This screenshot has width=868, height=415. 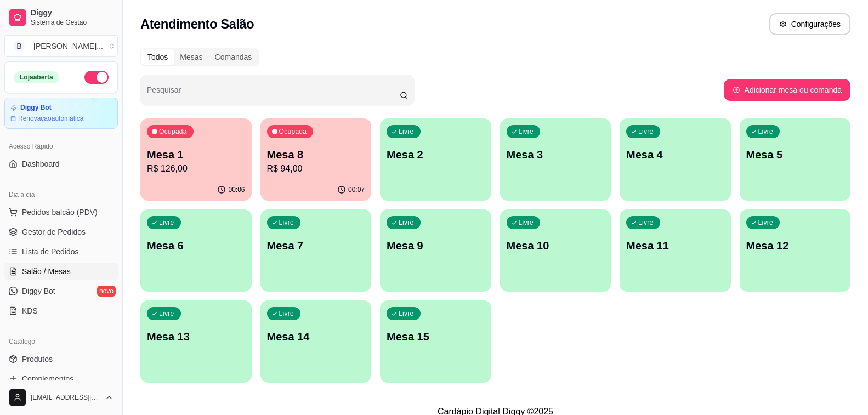 What do you see at coordinates (675, 155) in the screenshot?
I see `p: Mesa 4` at bounding box center [675, 155].